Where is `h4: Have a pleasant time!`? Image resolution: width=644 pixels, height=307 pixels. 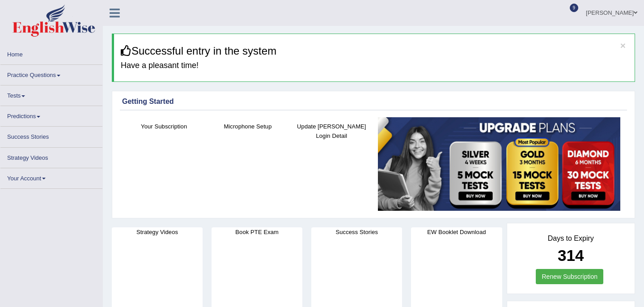 h4: Have a pleasant time! is located at coordinates (374, 66).